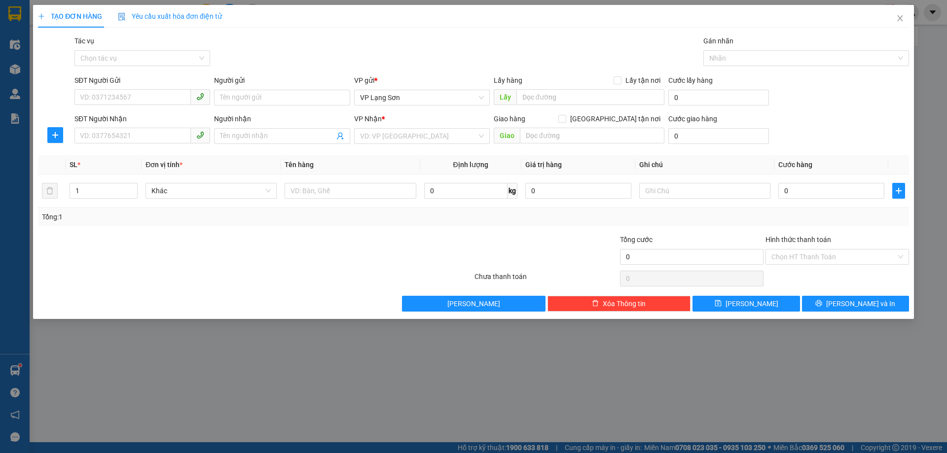 This screenshot has height=453, width=947. What do you see at coordinates (73, 165) in the screenshot?
I see `span: SL` at bounding box center [73, 165].